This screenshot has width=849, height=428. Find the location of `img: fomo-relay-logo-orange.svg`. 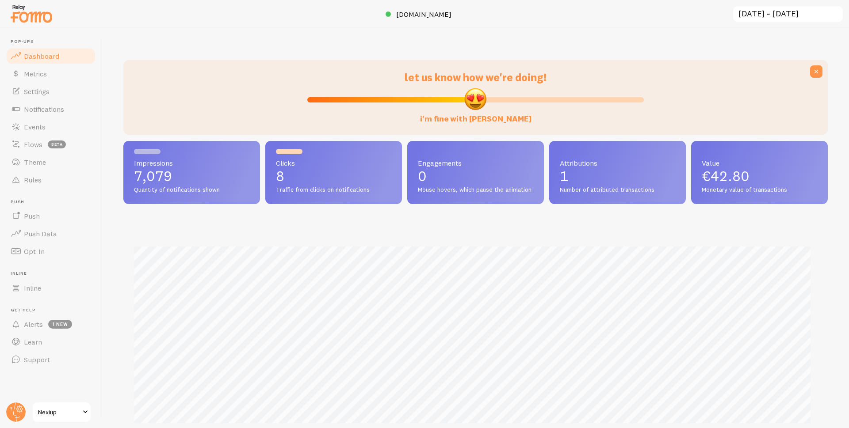

img: fomo-relay-logo-orange.svg is located at coordinates (31, 13).